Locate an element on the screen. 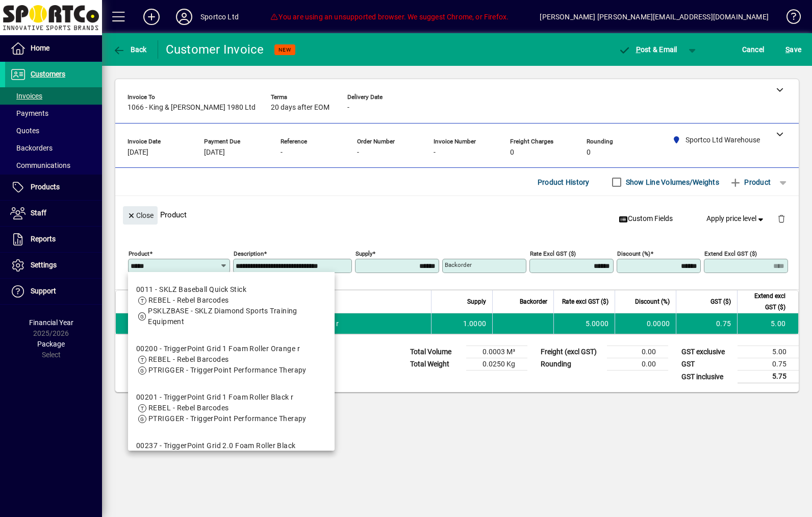  span: Home is located at coordinates (40, 48).